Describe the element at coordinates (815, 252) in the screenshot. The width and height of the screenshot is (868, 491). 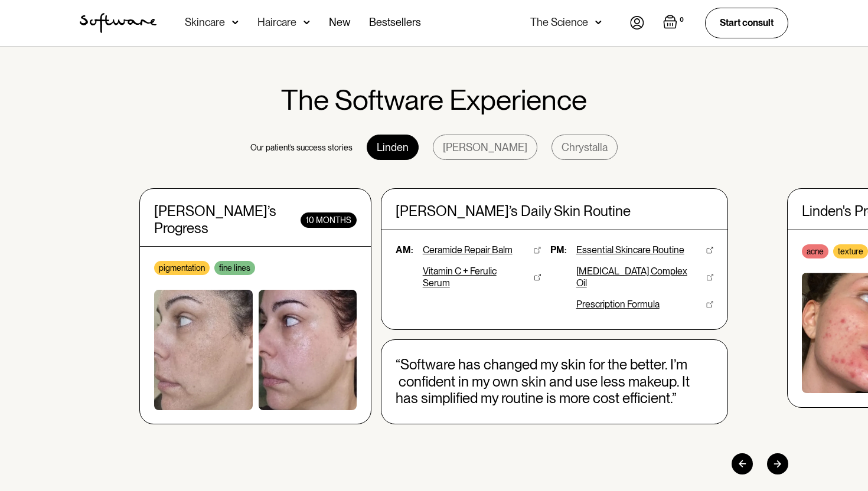
I see `div: acne` at that location.